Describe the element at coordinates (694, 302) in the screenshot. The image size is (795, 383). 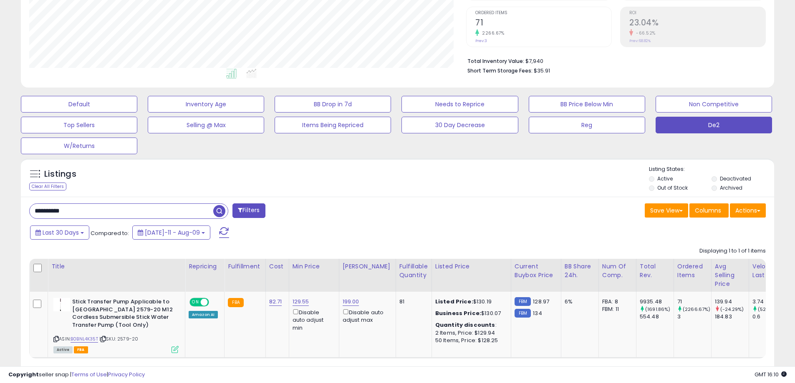
I see `div: 71` at that location.